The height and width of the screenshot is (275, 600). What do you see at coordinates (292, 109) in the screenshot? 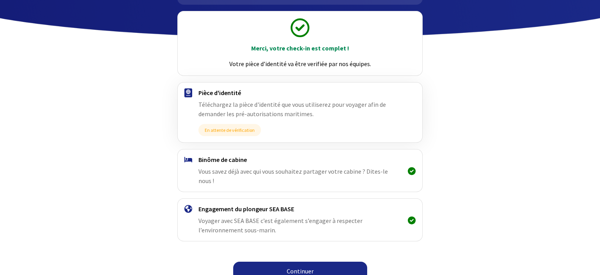
I see `span: Téléchargez la pièce d'identité que vous utiliserez pour voyager afin de demander les pré-autoris...` at bounding box center [292, 109].